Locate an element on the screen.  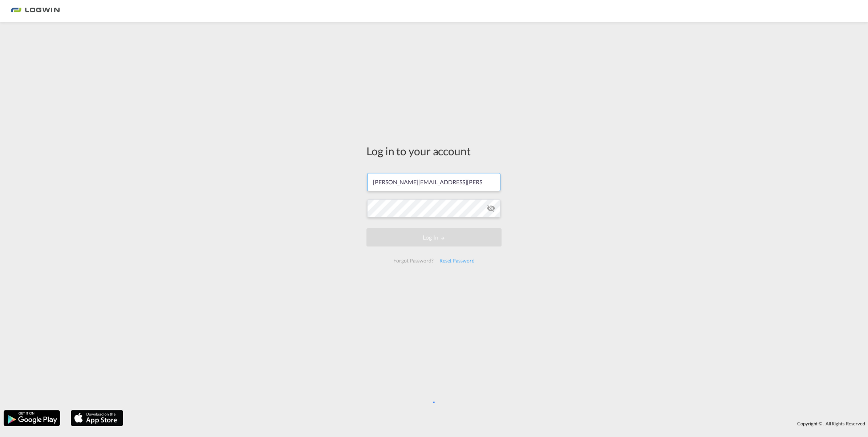
md-icon: icon-eye-off is located at coordinates (491, 208).